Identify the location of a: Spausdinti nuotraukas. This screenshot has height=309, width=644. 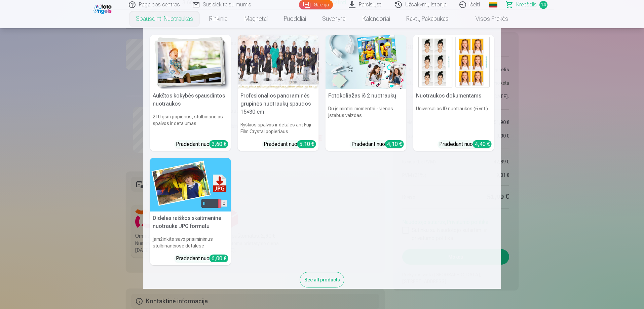
(164, 19).